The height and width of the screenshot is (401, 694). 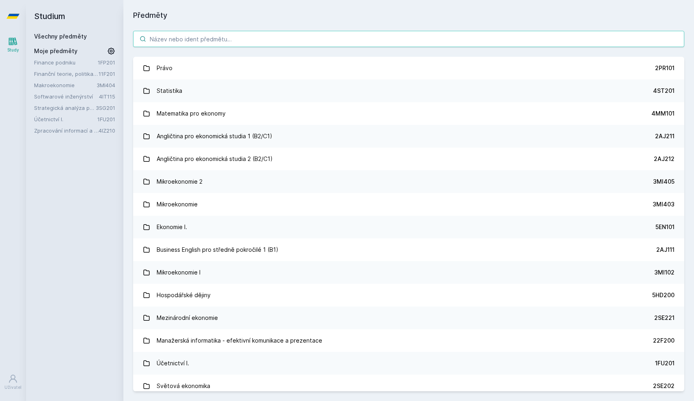 I want to click on a: Mezinárodní ekonomie 2SE221, so click(x=409, y=318).